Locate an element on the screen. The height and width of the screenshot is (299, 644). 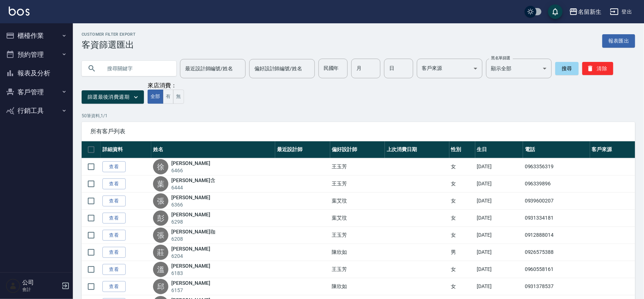
th: 電話 is located at coordinates (556, 150).